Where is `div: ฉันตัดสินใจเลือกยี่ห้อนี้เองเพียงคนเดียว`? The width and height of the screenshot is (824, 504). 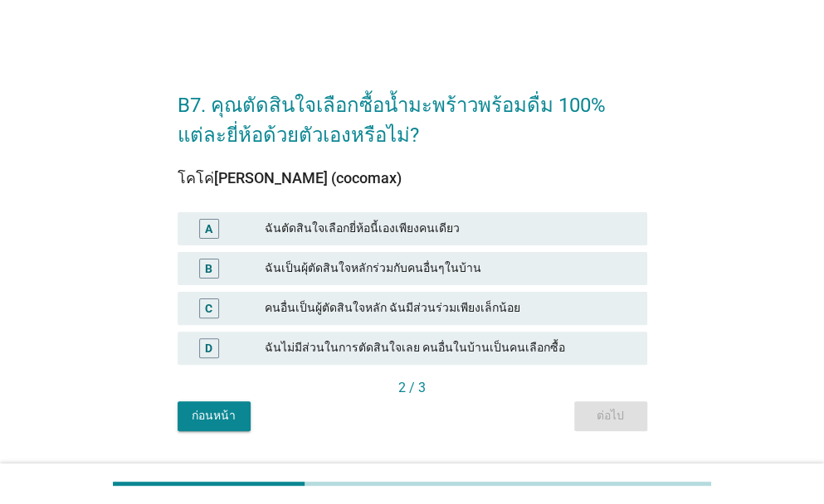 div: ฉันตัดสินใจเลือกยี่ห้อนี้เองเพียงคนเดียว is located at coordinates (449, 229).